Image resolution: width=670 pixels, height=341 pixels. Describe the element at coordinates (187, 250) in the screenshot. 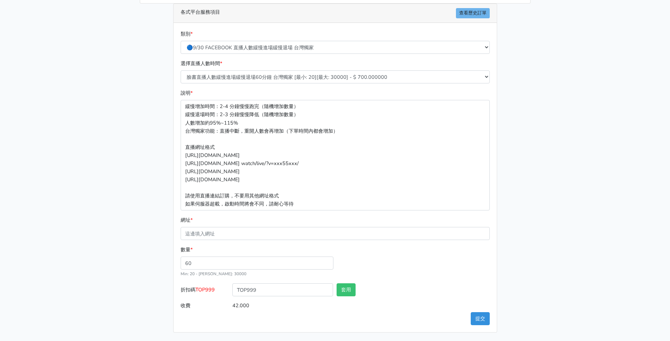

I see `label: 數量` at that location.